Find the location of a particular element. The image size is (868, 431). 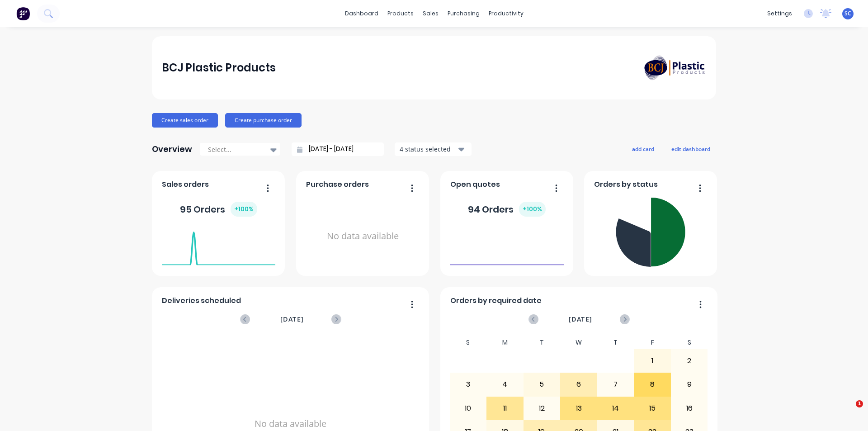

button: Create sales order is located at coordinates (185, 120).